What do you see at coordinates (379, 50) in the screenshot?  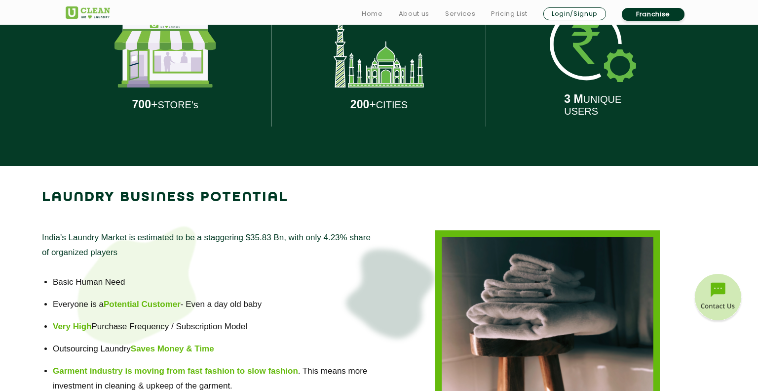 I see `img: presence-2.svg` at bounding box center [379, 50].